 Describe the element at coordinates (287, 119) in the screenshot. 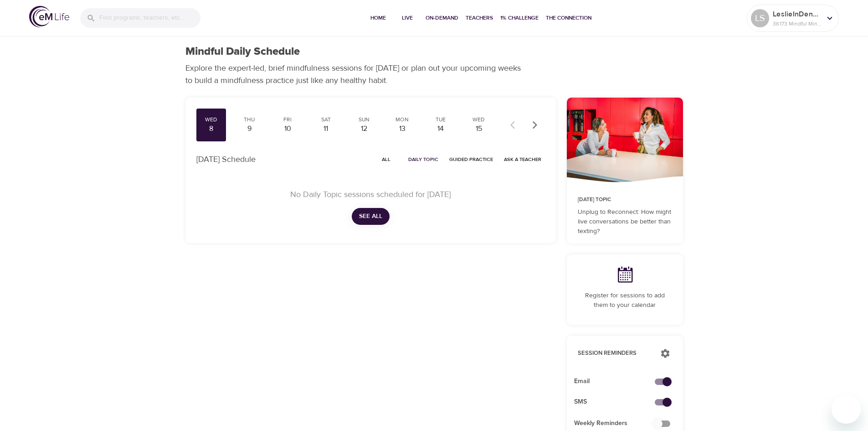

I see `div: Fri` at that location.